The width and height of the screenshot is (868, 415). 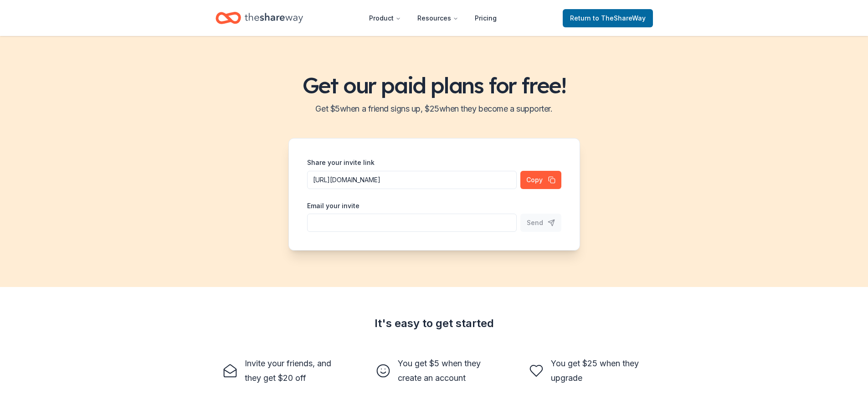 What do you see at coordinates (434, 324) in the screenshot?
I see `div: It's easy to get started` at bounding box center [434, 324].